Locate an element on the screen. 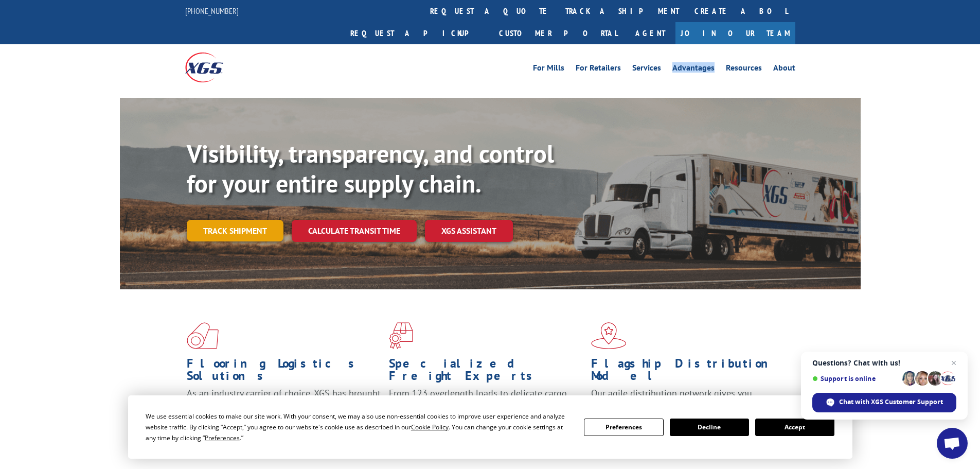 Image resolution: width=980 pixels, height=469 pixels. span: As an industry carrier of choice, XGS has brought innovation and dedication to flooring logistics... is located at coordinates (284, 405).